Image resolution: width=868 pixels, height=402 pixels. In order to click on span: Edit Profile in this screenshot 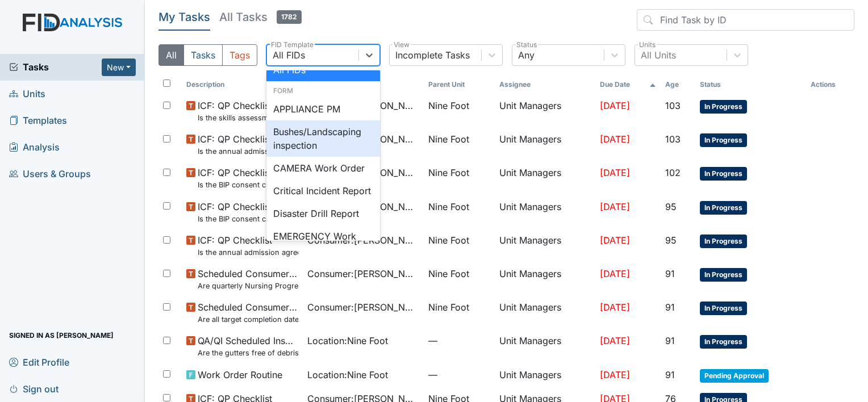, I will do `click(39, 361)`.